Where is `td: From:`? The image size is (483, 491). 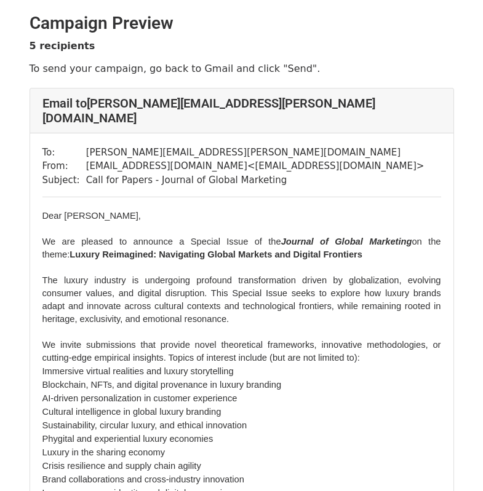
td: From: is located at coordinates (64, 166).